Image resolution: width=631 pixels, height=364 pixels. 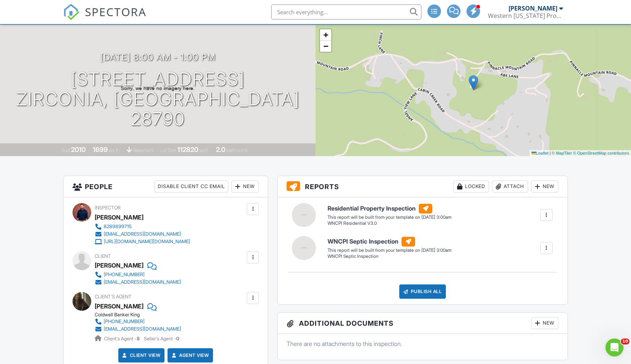 What do you see at coordinates (326, 35) in the screenshot?
I see `a: Zoom in` at bounding box center [326, 35].